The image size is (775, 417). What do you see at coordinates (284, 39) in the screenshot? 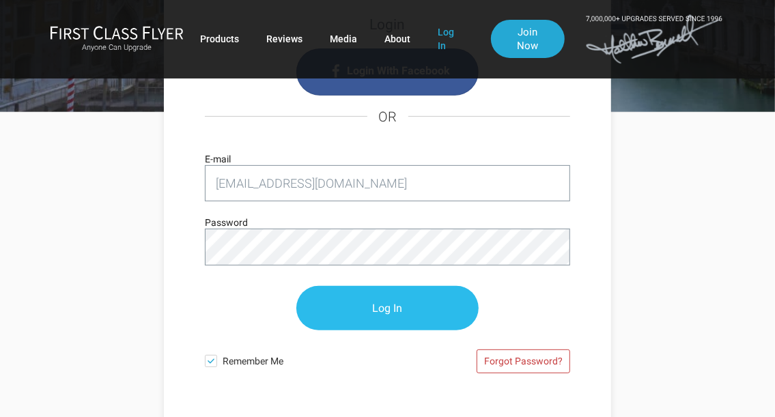
I see `a: Reviews` at bounding box center [284, 39].